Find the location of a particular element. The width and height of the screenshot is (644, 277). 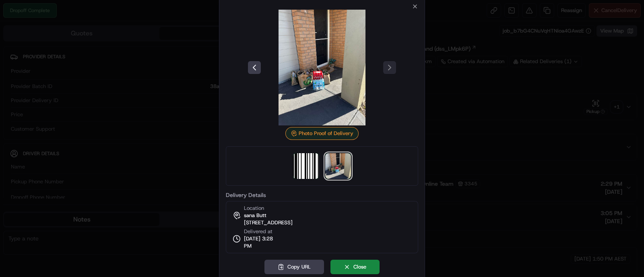

button: photo_proof_of_delivery image is located at coordinates (338, 166).